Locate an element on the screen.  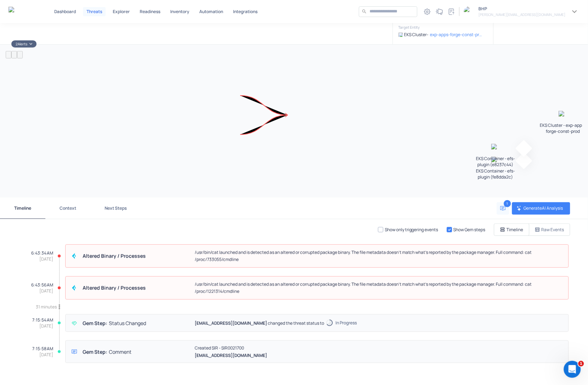
img: organization logo is located at coordinates (469, 12).